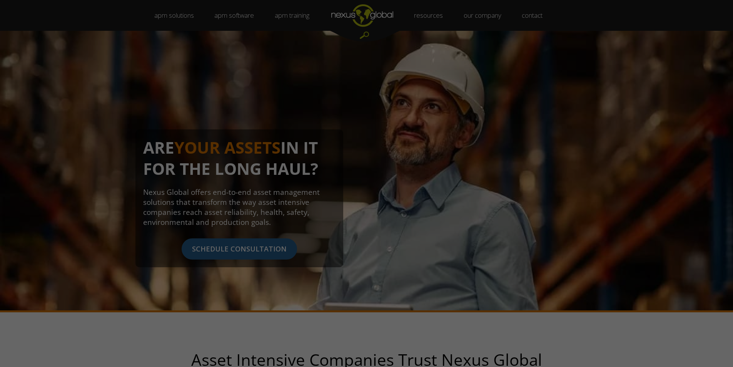  I want to click on h1: ARE IN IT FOR THE LONG HAUL?, so click(239, 162).